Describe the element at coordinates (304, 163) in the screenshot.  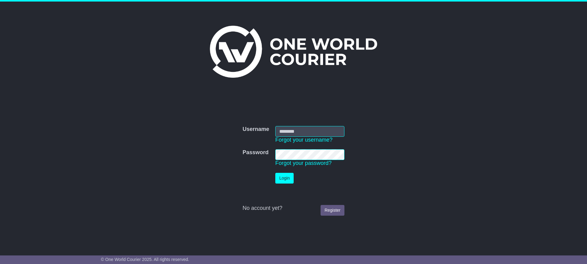
I see `a: Forgot your password?` at that location.